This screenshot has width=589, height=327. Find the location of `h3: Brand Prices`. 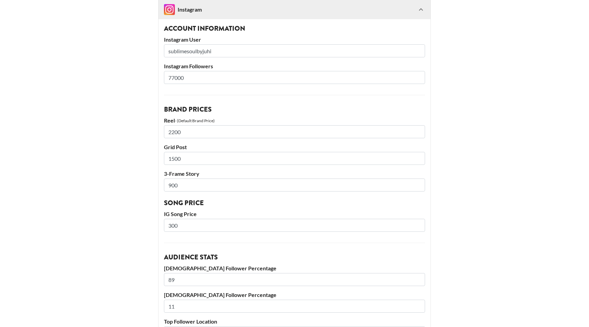

h3: Brand Prices is located at coordinates (295, 109).